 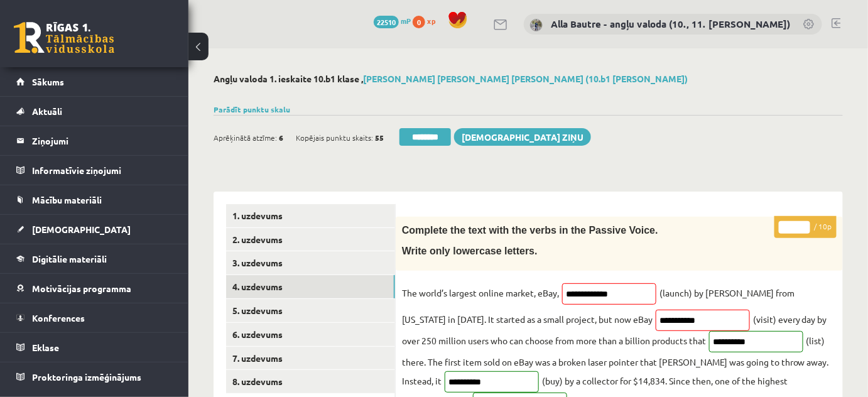 What do you see at coordinates (311, 334) in the screenshot?
I see `a: 6. uzdevums` at bounding box center [311, 334].